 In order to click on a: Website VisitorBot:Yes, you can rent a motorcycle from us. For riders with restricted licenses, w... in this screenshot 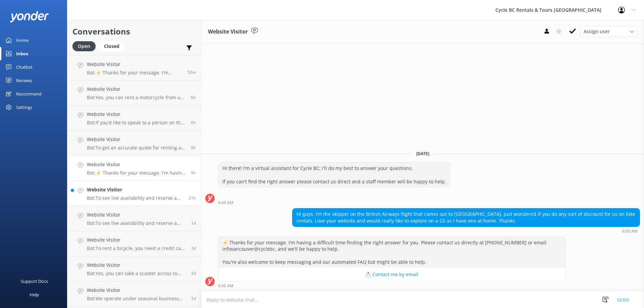, I will do `click(134, 93)`.